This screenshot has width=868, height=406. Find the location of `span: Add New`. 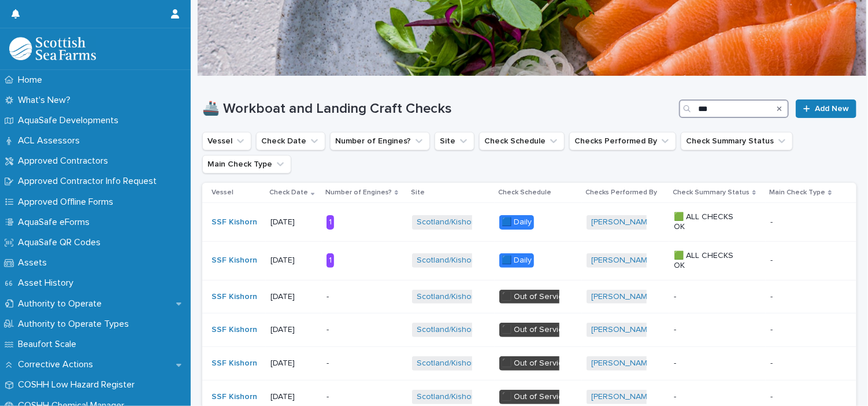

span: Add New is located at coordinates (832, 108).